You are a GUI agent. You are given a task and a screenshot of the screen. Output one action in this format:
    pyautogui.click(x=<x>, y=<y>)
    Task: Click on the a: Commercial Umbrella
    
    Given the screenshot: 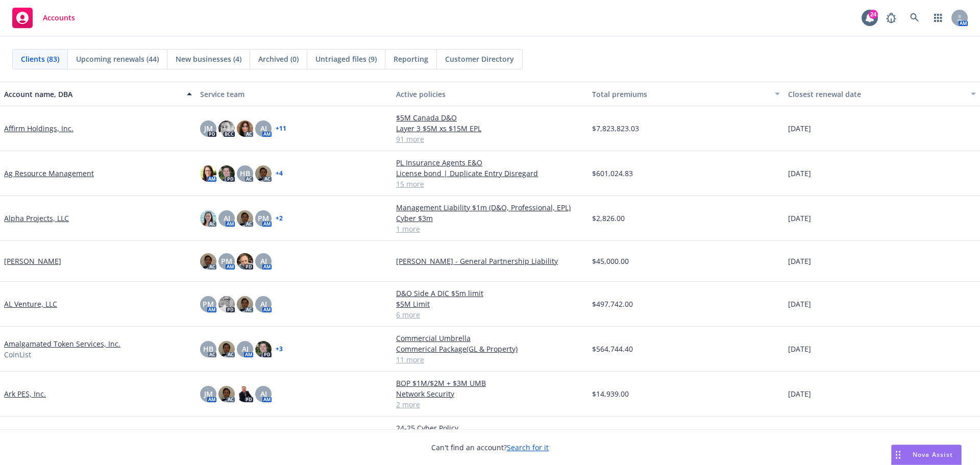 What is the action you would take?
    pyautogui.click(x=490, y=338)
    